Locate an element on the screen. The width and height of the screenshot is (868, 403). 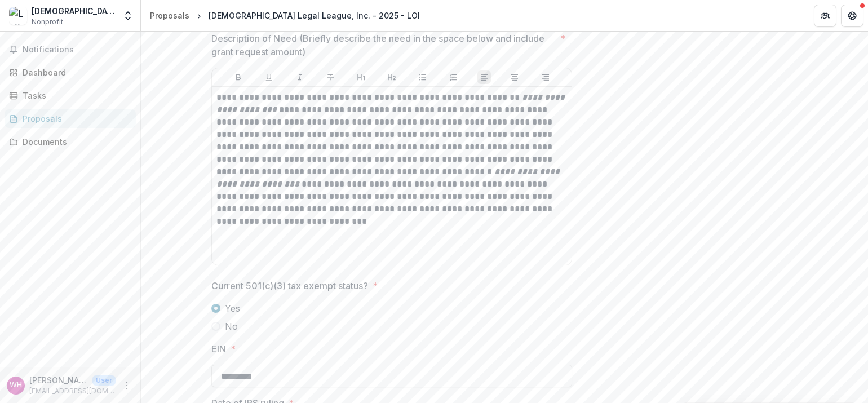
button: Open entity switcher is located at coordinates (128, 16).